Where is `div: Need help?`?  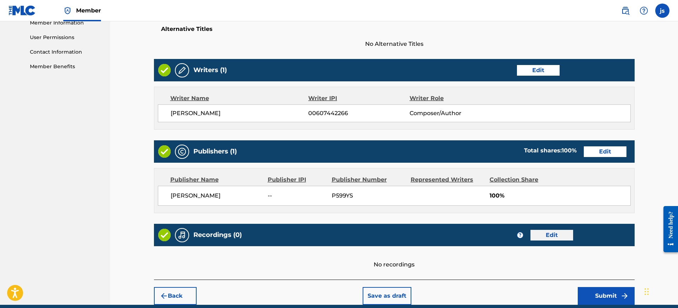
div: Need help? is located at coordinates (12, 24).